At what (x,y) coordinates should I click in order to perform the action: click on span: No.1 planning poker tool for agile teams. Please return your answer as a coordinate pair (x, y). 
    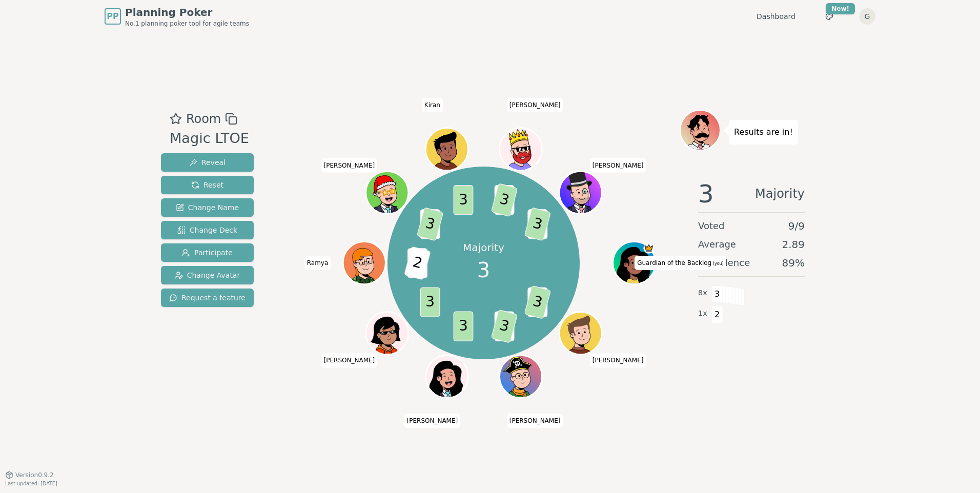
    Looking at the image, I should click on (187, 23).